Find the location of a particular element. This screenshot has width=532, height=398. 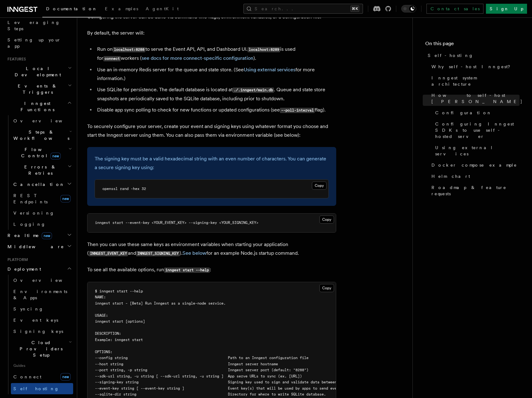

code: INNGEST_SIGNING_KEY is located at coordinates (158, 254).